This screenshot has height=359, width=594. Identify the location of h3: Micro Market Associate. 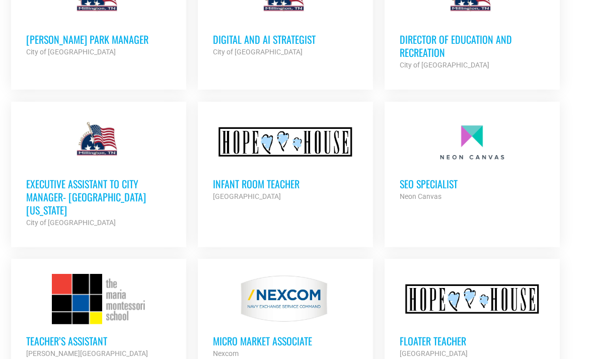
(285, 341).